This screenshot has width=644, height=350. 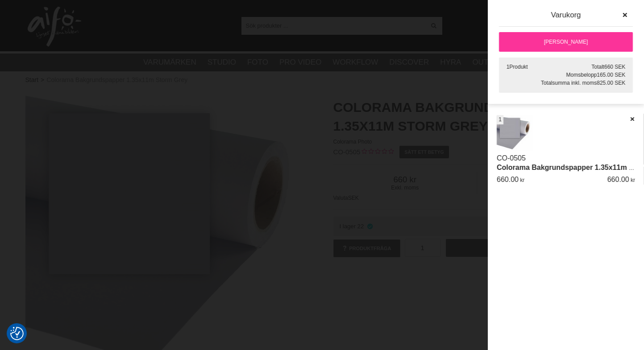 What do you see at coordinates (566, 15) in the screenshot?
I see `span: Varukorg` at bounding box center [566, 15].